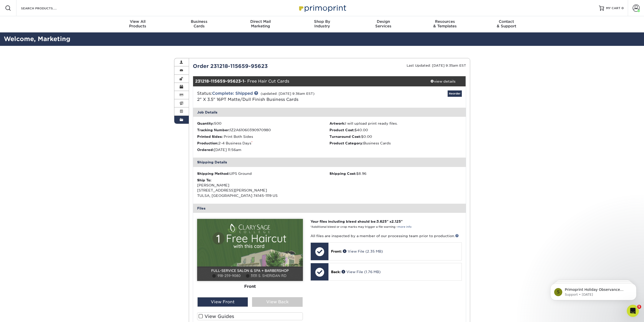 The width and height of the screenshot is (644, 322). What do you see at coordinates (199, 24) in the screenshot?
I see `div: Cards` at bounding box center [199, 24].